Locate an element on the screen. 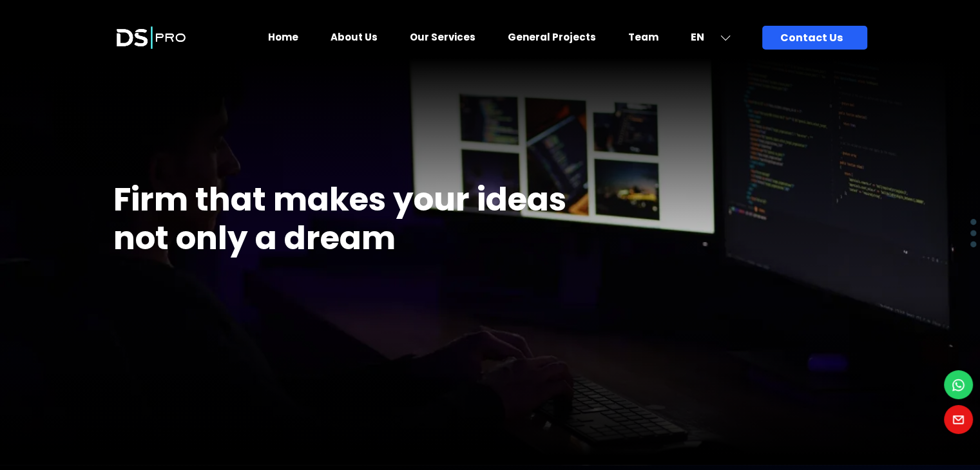 The image size is (980, 470). a: Our Services is located at coordinates (443, 37).